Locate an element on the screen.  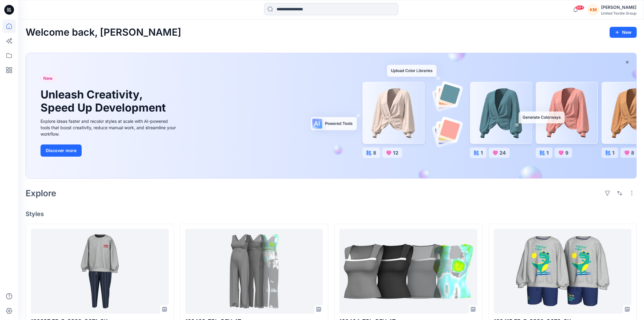
div: KM is located at coordinates (593, 10).